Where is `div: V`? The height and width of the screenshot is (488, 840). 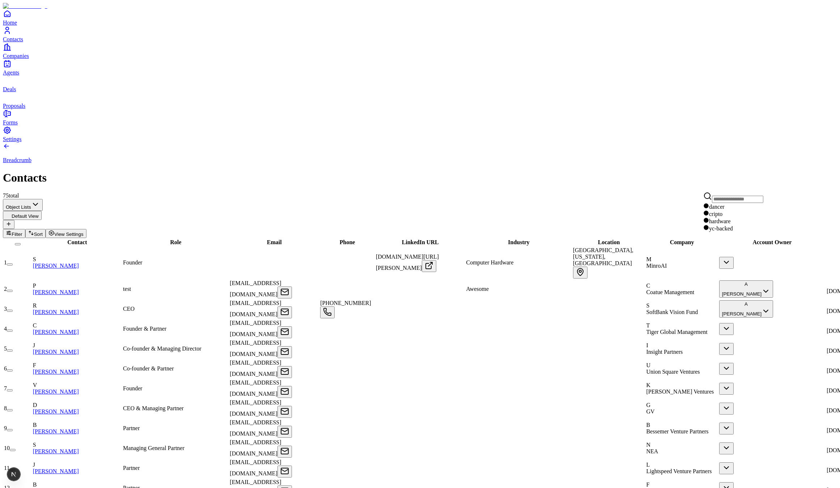 div: V is located at coordinates (77, 385).